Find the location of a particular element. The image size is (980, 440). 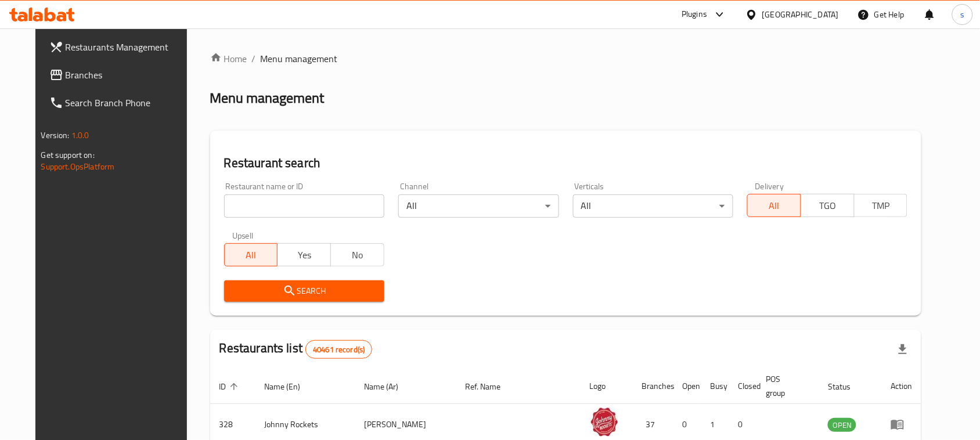

a: Restaurants Management is located at coordinates (119, 47).